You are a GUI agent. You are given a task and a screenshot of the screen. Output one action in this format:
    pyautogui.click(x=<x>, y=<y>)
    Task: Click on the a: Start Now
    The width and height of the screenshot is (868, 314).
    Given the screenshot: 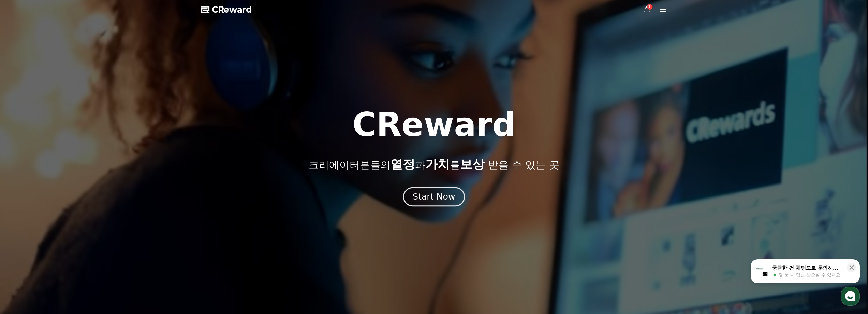 What is the action you would take?
    pyautogui.click(x=434, y=197)
    